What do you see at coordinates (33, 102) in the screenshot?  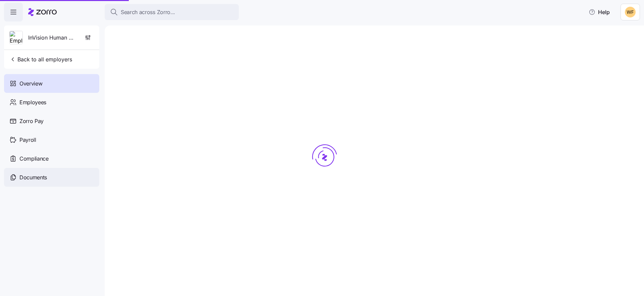 I see `span: Employees` at bounding box center [33, 102].